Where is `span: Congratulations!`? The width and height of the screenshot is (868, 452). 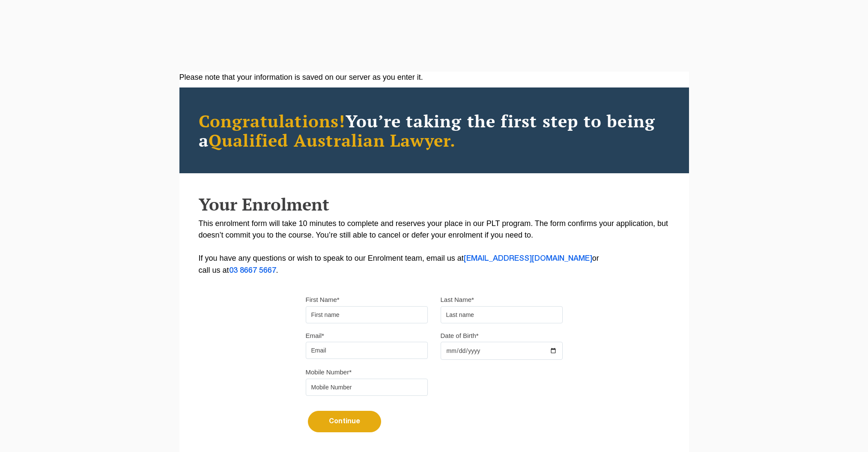
span: Congratulations! is located at coordinates (272, 120).